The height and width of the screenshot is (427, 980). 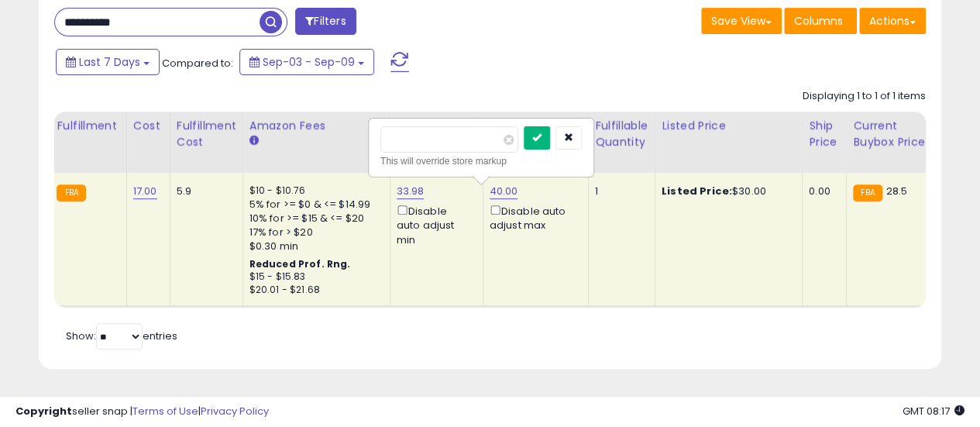 I want to click on button: Save View, so click(x=741, y=21).